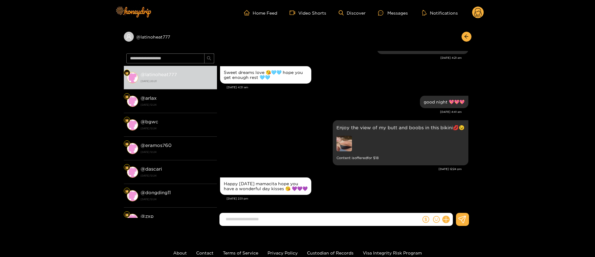 Image resolution: width=595 pixels, height=257 pixels. Describe the element at coordinates (151, 168) in the screenshot. I see `strong: @ dascari` at that location.